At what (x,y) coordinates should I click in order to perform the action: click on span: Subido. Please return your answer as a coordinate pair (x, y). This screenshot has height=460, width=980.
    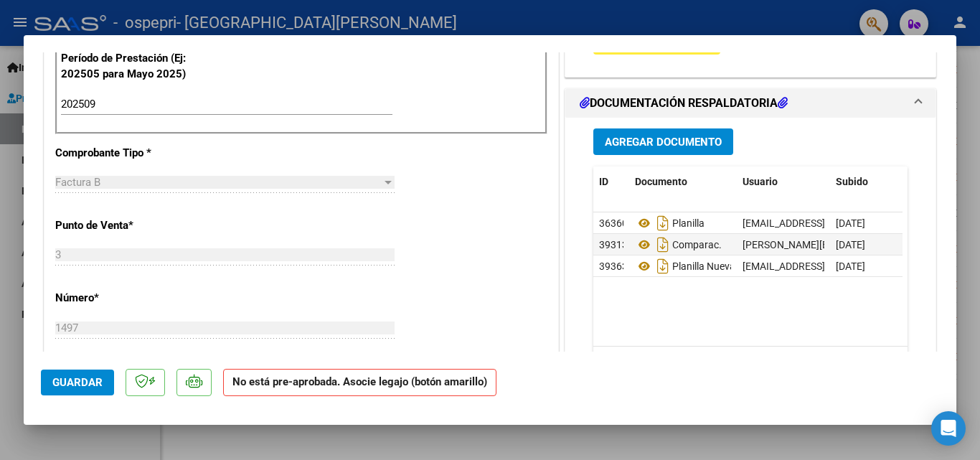
    Looking at the image, I should click on (852, 182).